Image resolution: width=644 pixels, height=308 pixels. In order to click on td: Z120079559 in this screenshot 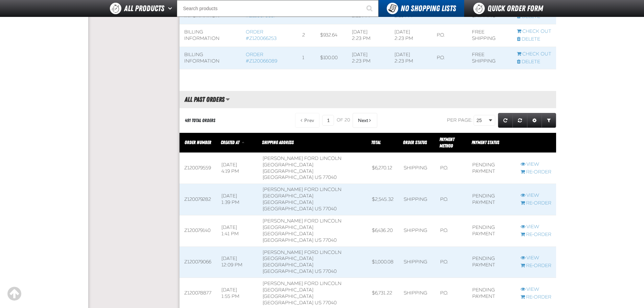, I will do `click(198, 168)`.